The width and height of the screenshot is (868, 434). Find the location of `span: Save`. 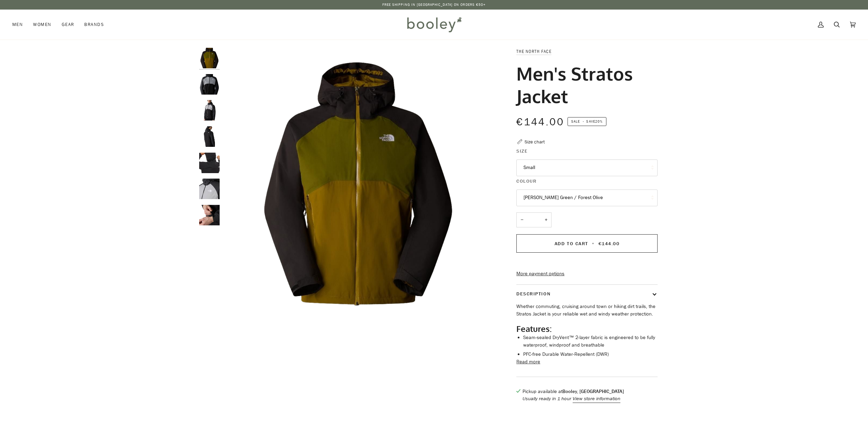

span: Save is located at coordinates (588, 122).